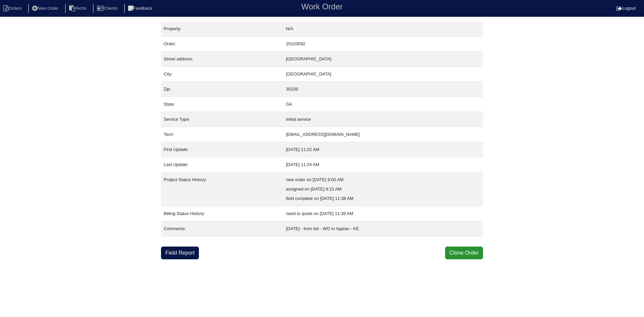  Describe the element at coordinates (625, 8) in the screenshot. I see `a: Logout` at that location.